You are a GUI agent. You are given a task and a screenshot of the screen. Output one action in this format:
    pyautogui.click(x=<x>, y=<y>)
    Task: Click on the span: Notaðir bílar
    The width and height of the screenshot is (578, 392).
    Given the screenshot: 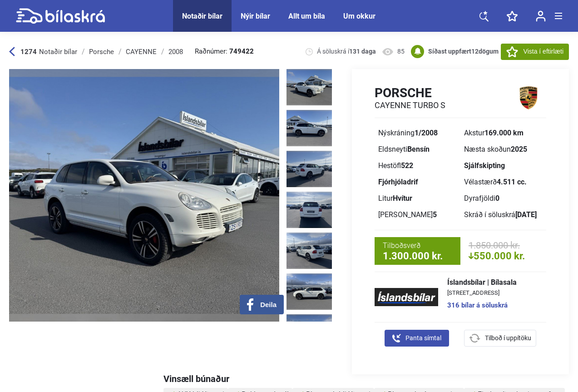 What is the action you would take?
    pyautogui.click(x=58, y=52)
    